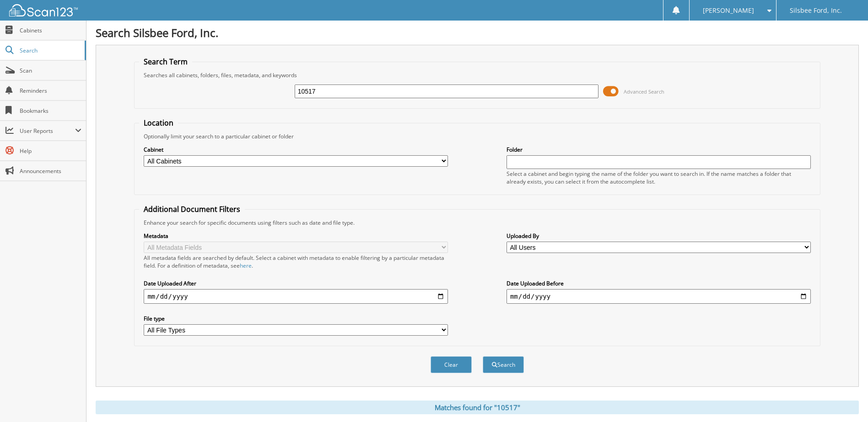 The width and height of the screenshot is (868, 422). Describe the element at coordinates (50, 70) in the screenshot. I see `span: Scan` at that location.